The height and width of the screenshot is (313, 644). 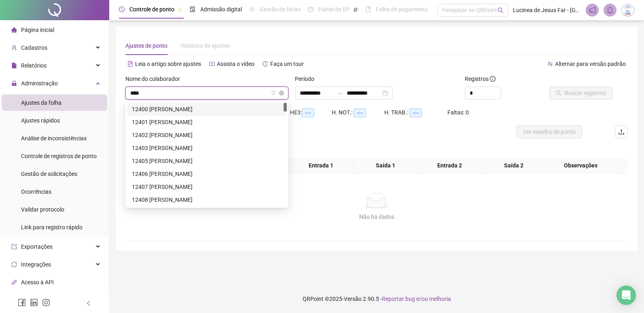 I want to click on span: notification, so click(x=592, y=10).